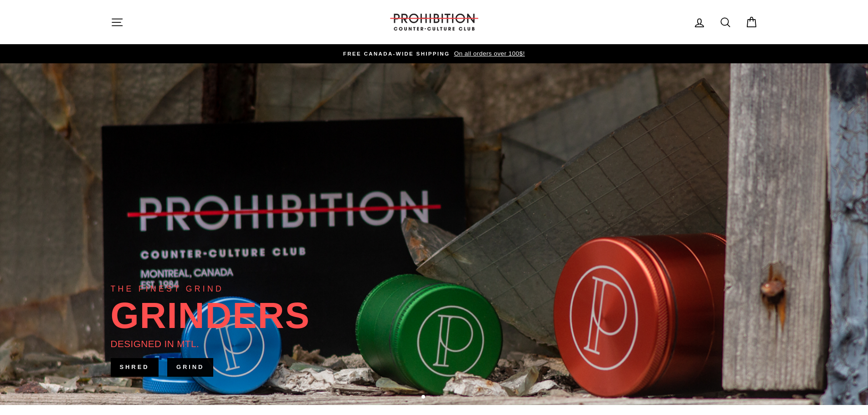 The width and height of the screenshot is (868, 415). What do you see at coordinates (211, 316) in the screenshot?
I see `div: GRINDERS` at bounding box center [211, 316].